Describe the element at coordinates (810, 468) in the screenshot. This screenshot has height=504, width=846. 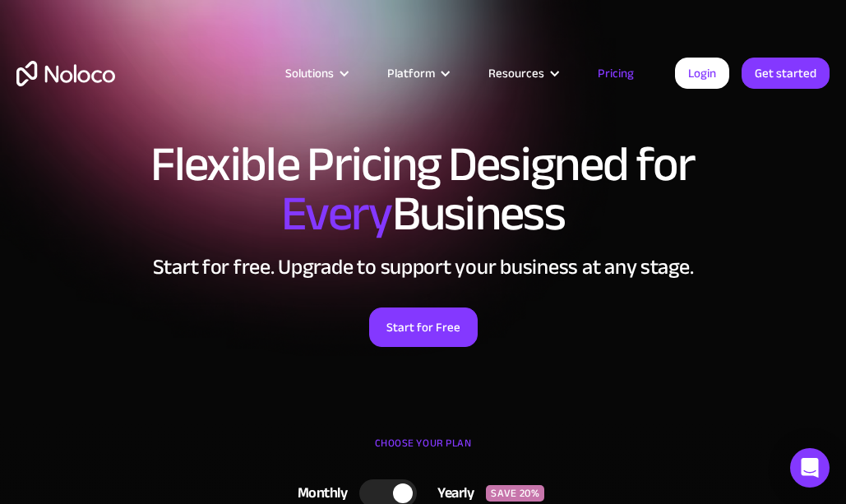
I see `div: Open Intercom Messenger` at that location.